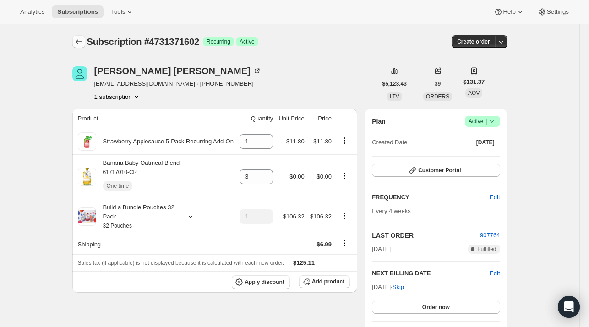 The image size is (589, 327). What do you see at coordinates (391, 211) in the screenshot?
I see `span: Every 4 weeks` at bounding box center [391, 211].